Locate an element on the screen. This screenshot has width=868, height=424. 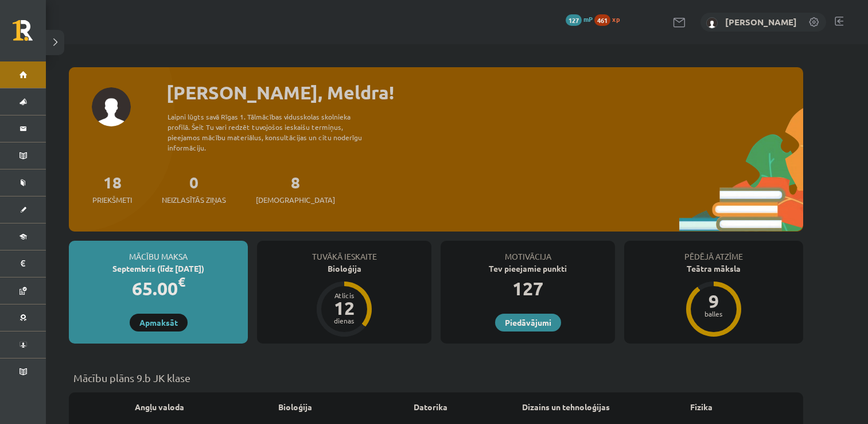
a: 0Neizlasītās ziņas is located at coordinates (194, 188).